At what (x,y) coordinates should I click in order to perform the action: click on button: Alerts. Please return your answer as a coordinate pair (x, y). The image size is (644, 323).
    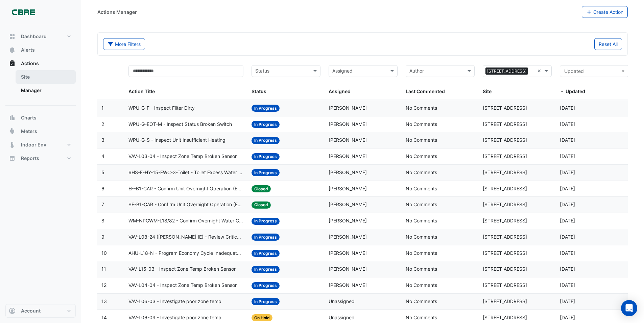
    Looking at the image, I should click on (41, 50).